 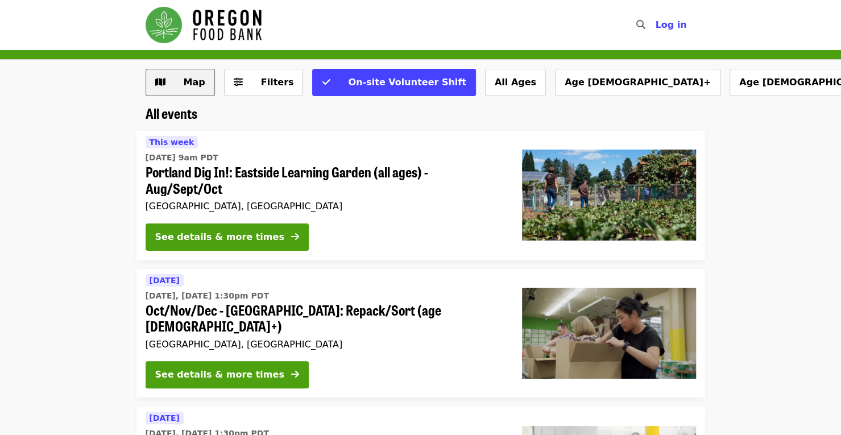 I want to click on i: check icon, so click(x=326, y=82).